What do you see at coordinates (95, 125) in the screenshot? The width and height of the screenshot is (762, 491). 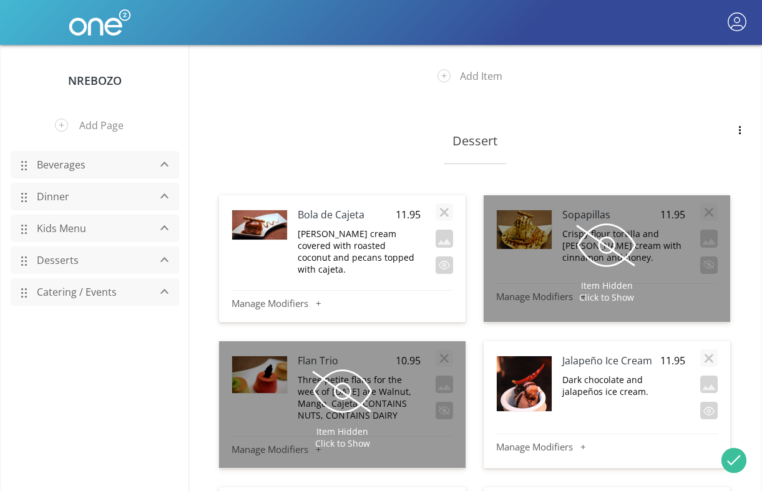 I see `button: Add Page` at bounding box center [95, 125].